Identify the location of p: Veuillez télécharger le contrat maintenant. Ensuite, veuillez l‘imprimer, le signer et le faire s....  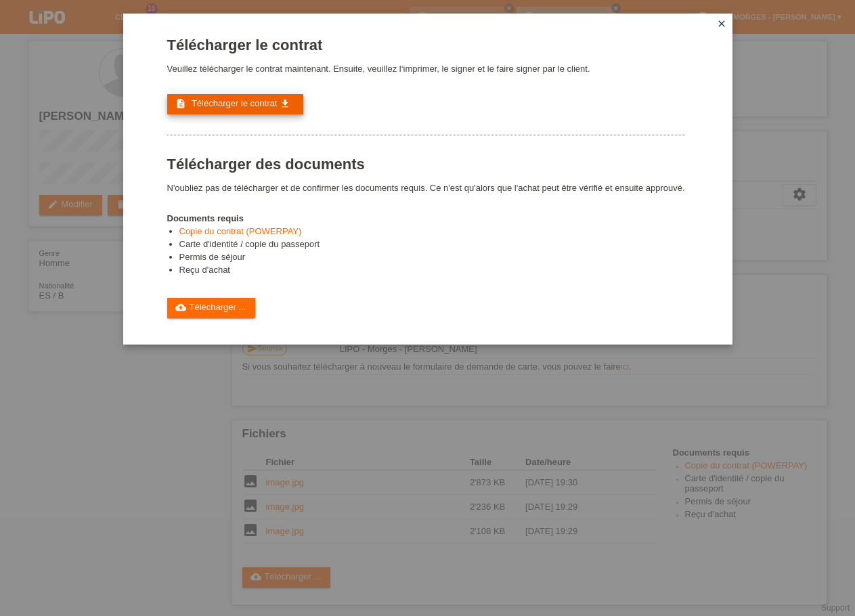
(426, 68).